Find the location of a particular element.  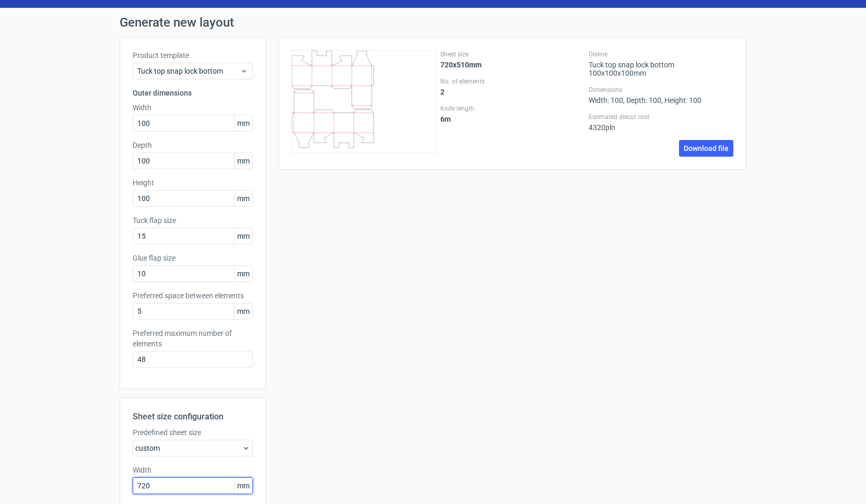

label: Knife length is located at coordinates (512, 108).